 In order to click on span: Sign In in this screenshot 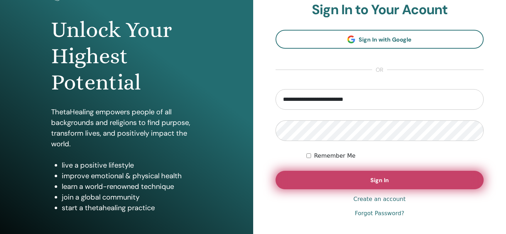, I will do `click(379, 180)`.